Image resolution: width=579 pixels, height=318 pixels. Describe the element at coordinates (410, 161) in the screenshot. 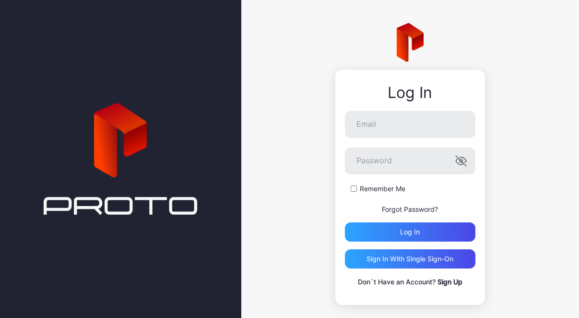

I see `input: Password` at that location.